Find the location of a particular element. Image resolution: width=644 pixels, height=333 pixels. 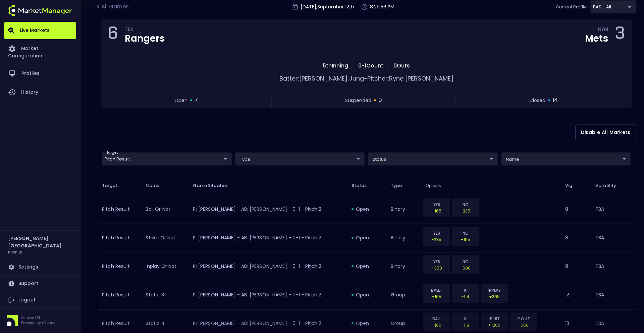

p: -114 is located at coordinates (465, 296).